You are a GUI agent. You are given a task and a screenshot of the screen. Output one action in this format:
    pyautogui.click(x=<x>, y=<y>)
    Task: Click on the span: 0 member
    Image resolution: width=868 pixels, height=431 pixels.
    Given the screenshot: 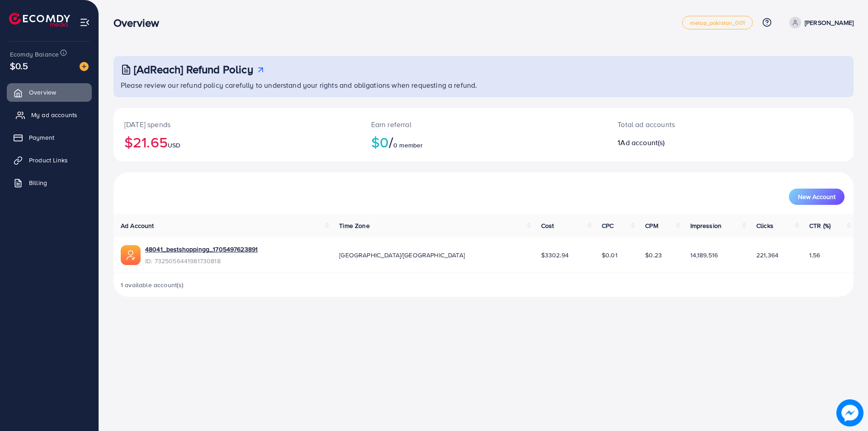 What is the action you would take?
    pyautogui.click(x=408, y=146)
    